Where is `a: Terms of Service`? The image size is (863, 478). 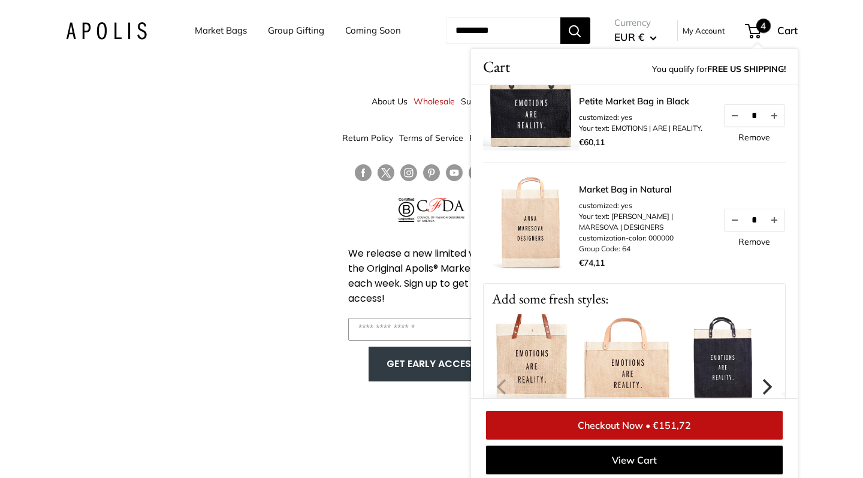
a: Terms of Service is located at coordinates (431, 138).